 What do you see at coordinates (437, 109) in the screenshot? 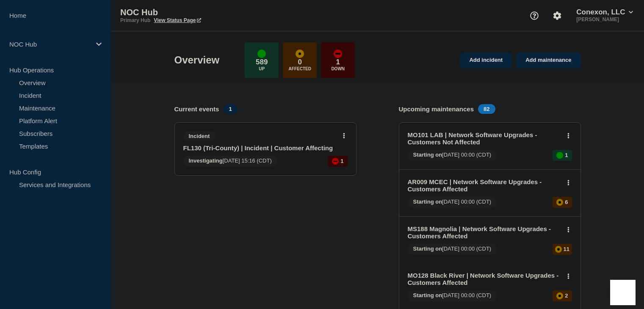
I see `h4: Upcoming maintenances` at bounding box center [437, 109].